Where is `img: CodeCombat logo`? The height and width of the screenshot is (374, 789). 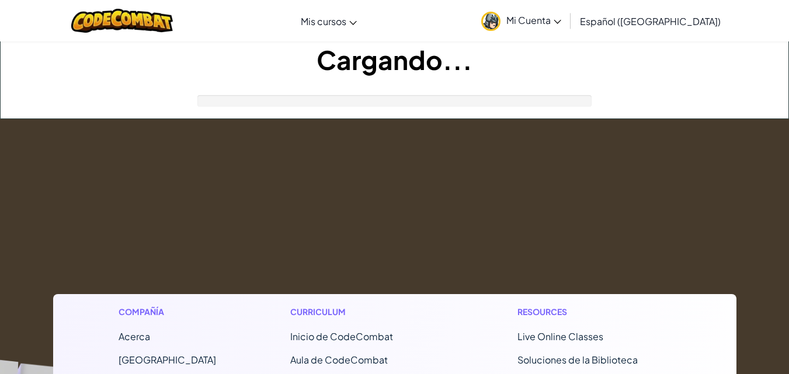 img: CodeCombat logo is located at coordinates (122, 20).